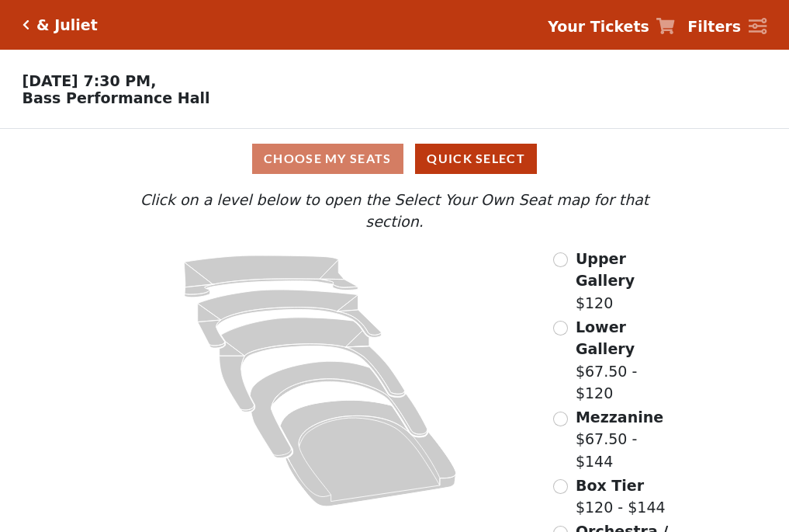 This screenshot has height=532, width=789. I want to click on span: Lower Gallery, so click(605, 337).